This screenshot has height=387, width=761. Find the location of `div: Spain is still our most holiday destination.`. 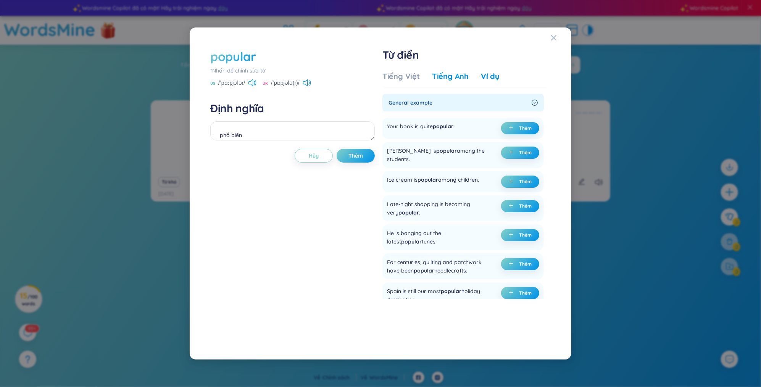

div: Spain is still our most holiday destination. is located at coordinates (437, 295).